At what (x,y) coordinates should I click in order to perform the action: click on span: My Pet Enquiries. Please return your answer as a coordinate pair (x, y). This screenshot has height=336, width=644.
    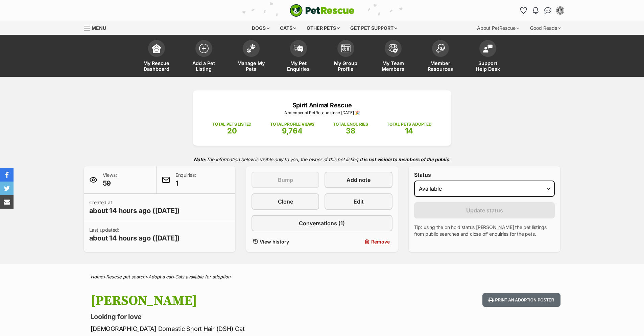
    Looking at the image, I should click on (299, 66).